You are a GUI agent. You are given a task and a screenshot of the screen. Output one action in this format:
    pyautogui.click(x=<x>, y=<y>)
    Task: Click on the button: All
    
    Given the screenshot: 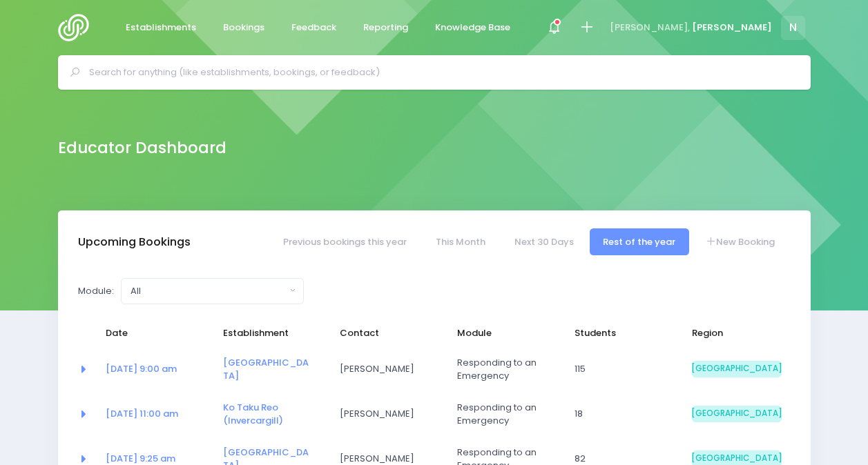 What is the action you would take?
    pyautogui.click(x=212, y=291)
    